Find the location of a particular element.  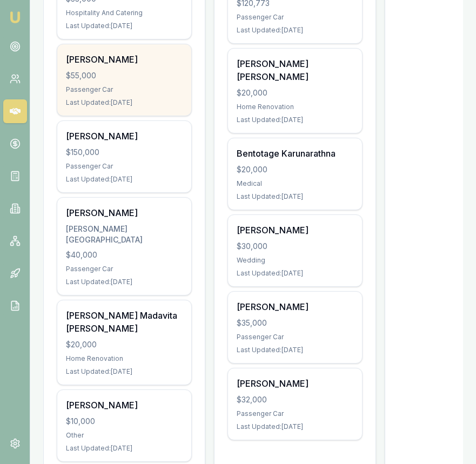

div: Wedding is located at coordinates (295, 260).